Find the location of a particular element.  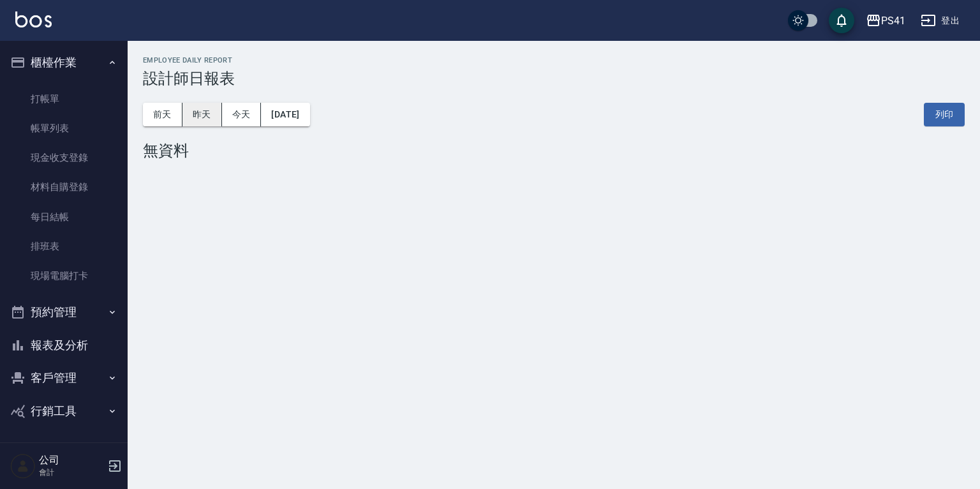

a: 現金收支登錄 is located at coordinates (64, 157).